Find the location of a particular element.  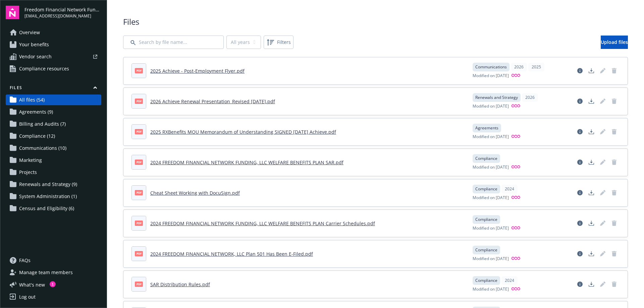

a: Overview is located at coordinates (53, 33).